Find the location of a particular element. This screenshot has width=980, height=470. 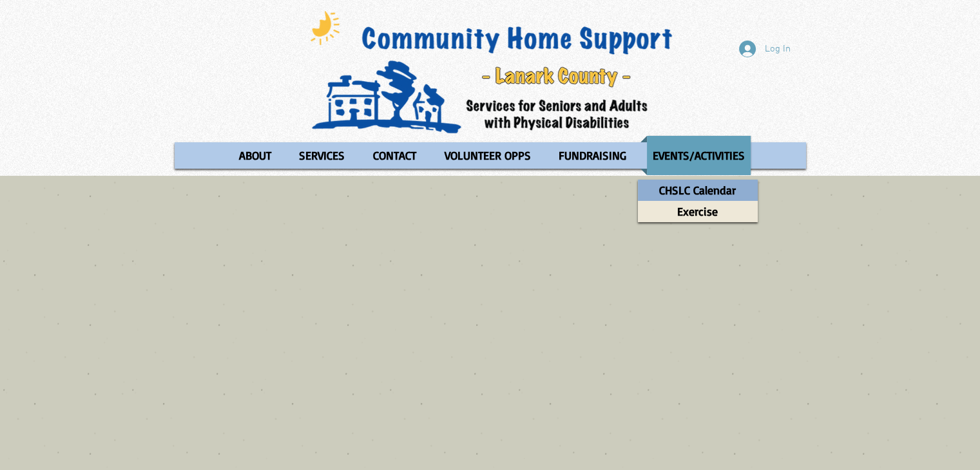

p: SERVICES is located at coordinates (321, 155).